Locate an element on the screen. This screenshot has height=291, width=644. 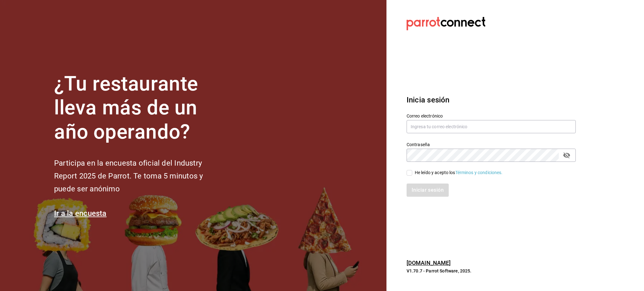
label: Correo electrónico is located at coordinates (491, 116).